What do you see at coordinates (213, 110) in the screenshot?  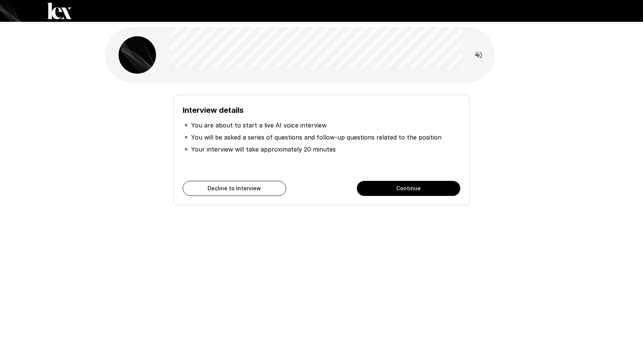 I see `b: Interview details` at bounding box center [213, 110].